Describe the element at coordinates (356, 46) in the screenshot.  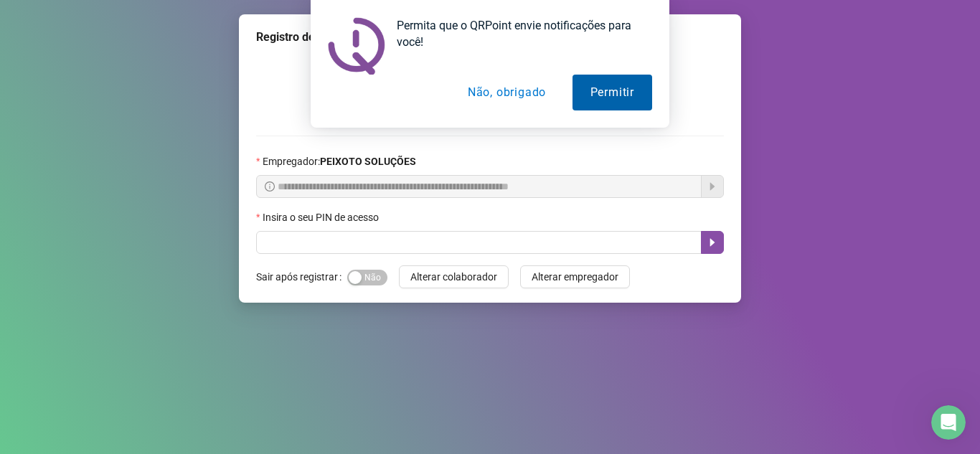
I see `img: notification icon` at that location.